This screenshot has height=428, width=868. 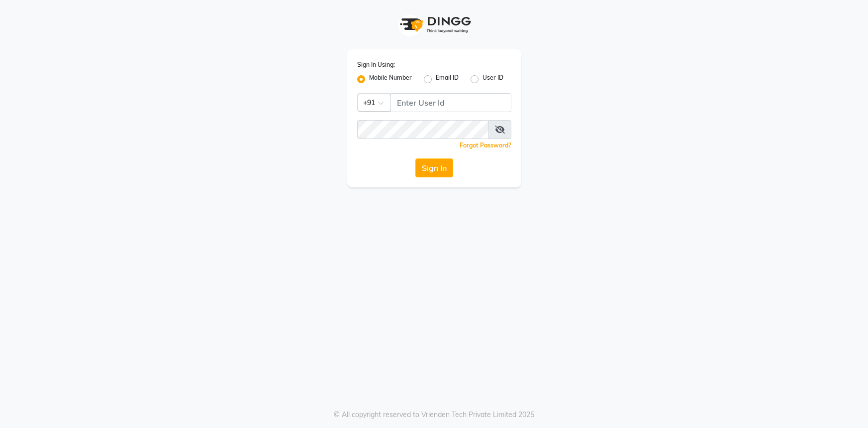 What do you see at coordinates (447, 79) in the screenshot?
I see `label: Email ID` at bounding box center [447, 79].